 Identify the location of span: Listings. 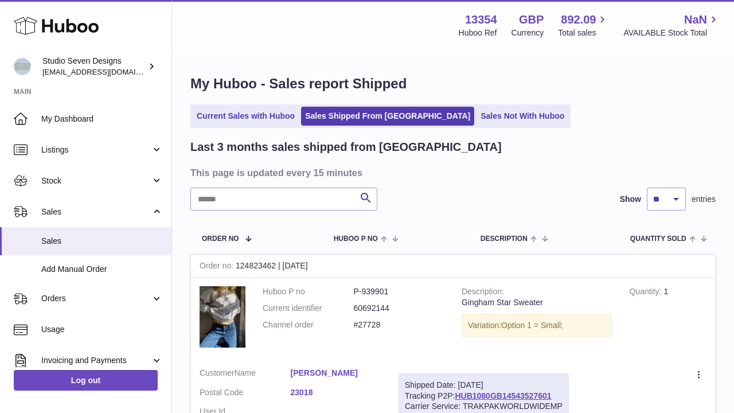
(96, 150).